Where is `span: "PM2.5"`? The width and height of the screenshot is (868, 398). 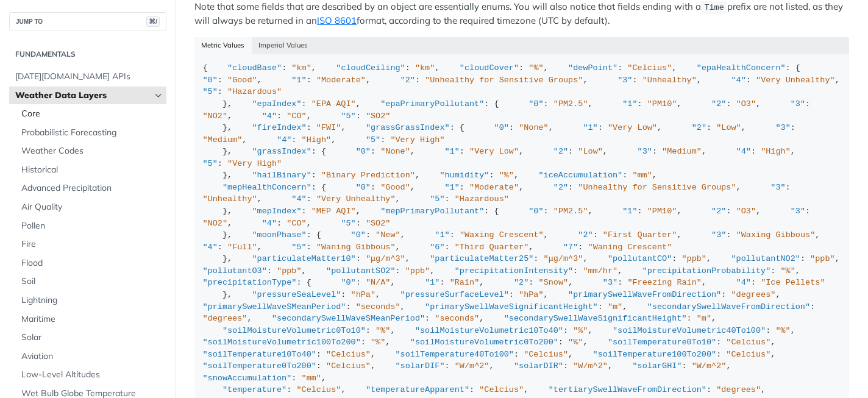 span: "PM2.5" is located at coordinates (570, 104).